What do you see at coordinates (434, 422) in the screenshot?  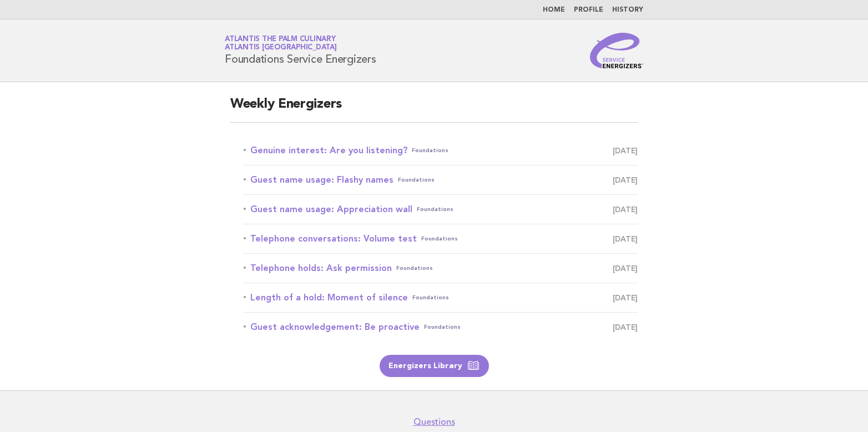 I see `a: Questions` at bounding box center [434, 422].